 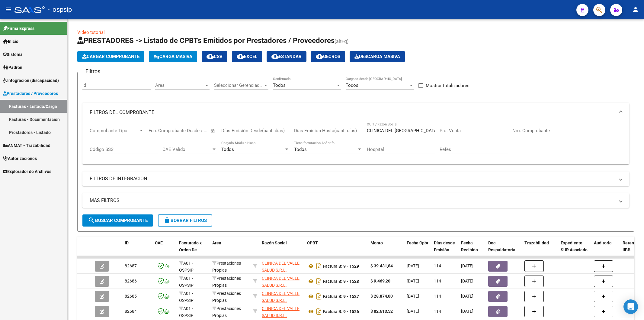 What do you see at coordinates (11, 42) in the screenshot?
I see `span: Inicio` at bounding box center [11, 42].